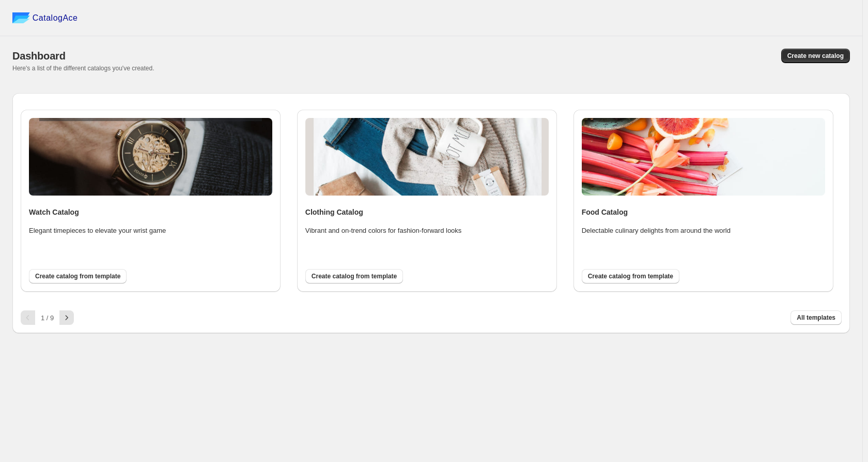  Describe the element at coordinates (112, 231) in the screenshot. I see `p: Elegant timepieces to elevate your wrist game` at that location.